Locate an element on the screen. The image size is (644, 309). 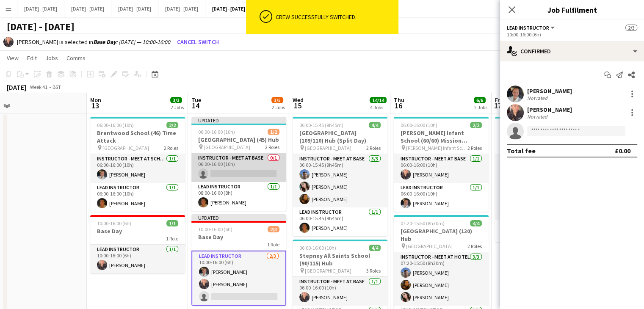
span: 06:00-15:45 (9h45m) is located at coordinates (322, 125).